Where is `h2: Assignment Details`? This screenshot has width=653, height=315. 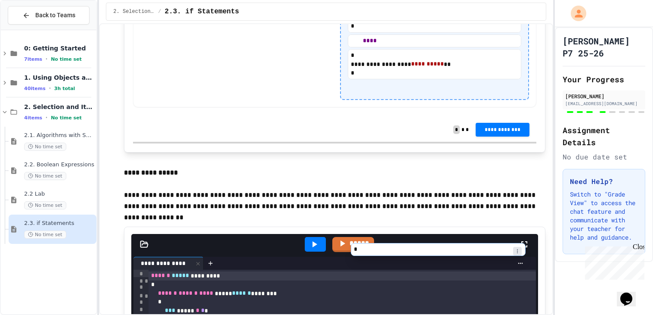 h2: Assignment Details is located at coordinates (604, 136).